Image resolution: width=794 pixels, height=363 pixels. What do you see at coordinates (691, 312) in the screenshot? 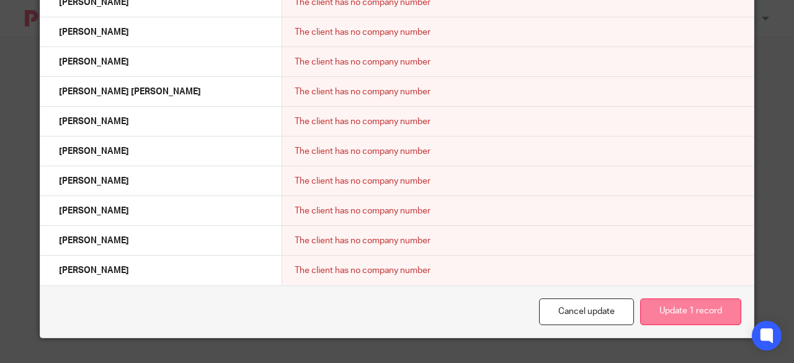
I see `button: Update 1 record` at bounding box center [691, 312].